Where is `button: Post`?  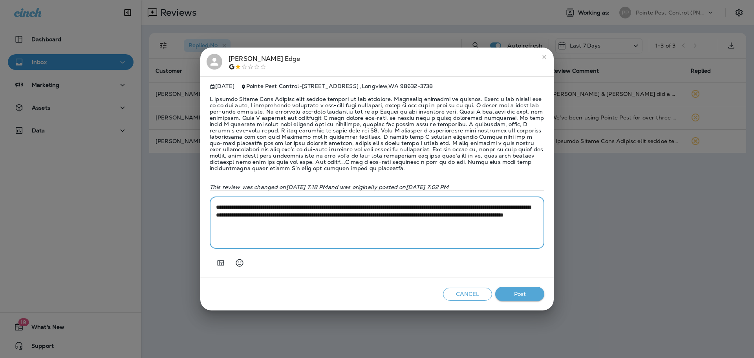
button: Post is located at coordinates (520, 294).